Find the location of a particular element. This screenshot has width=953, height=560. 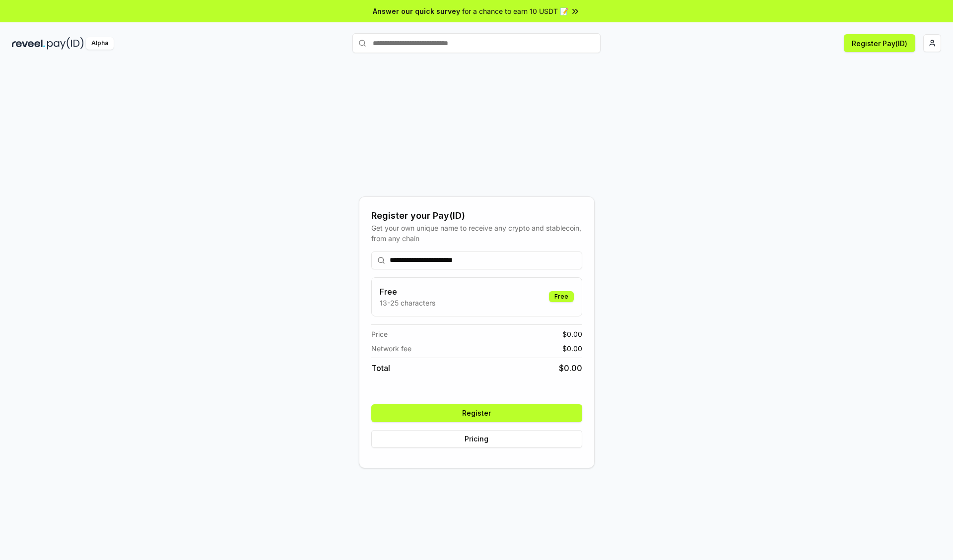

span: Total is located at coordinates (381, 368).